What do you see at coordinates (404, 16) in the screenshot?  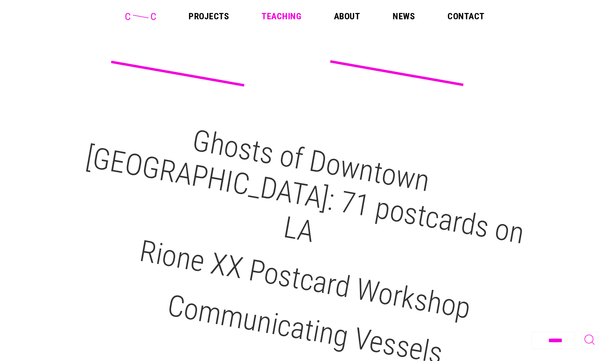 I see `a: News` at bounding box center [404, 16].